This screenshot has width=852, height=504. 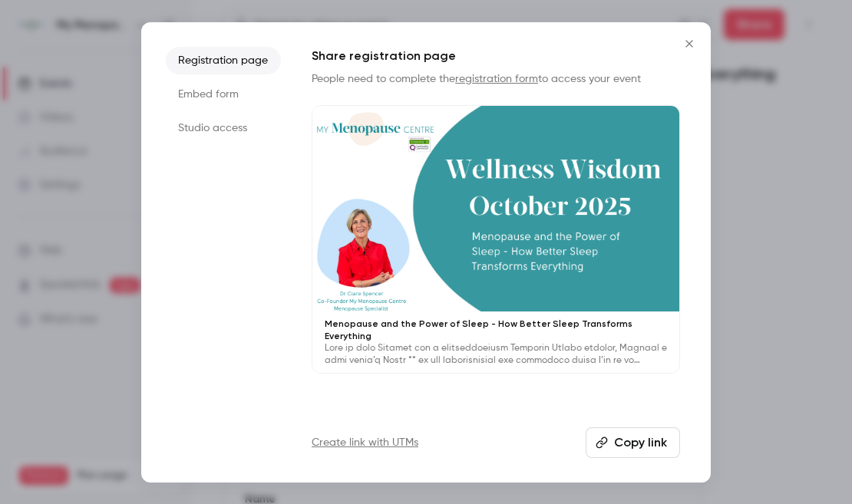 I want to click on a: registration form, so click(x=496, y=79).